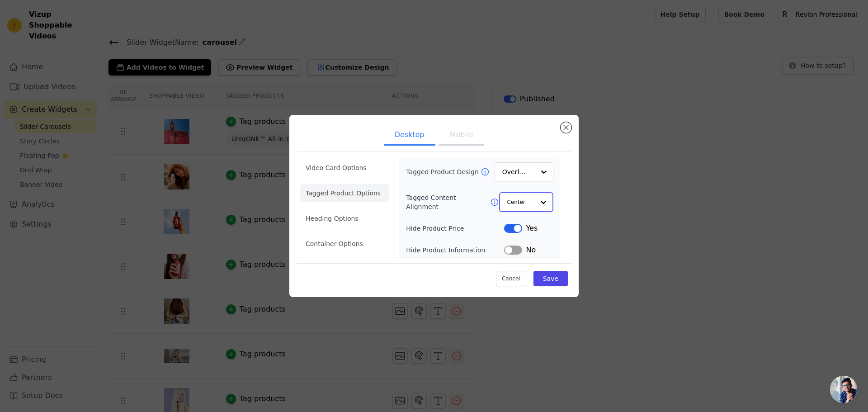 The image size is (868, 412). What do you see at coordinates (511, 278) in the screenshot?
I see `button: Cancel` at bounding box center [511, 278].